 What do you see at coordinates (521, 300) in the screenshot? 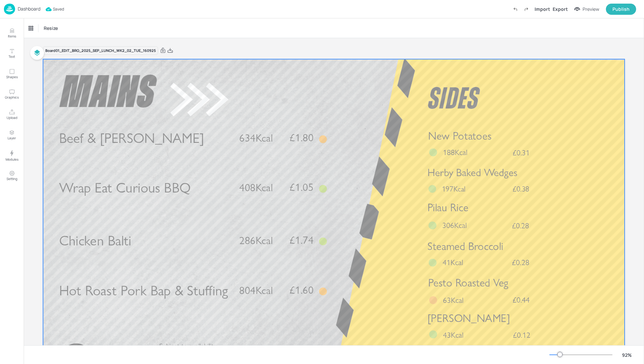
I see `span: £0.44` at bounding box center [521, 300].